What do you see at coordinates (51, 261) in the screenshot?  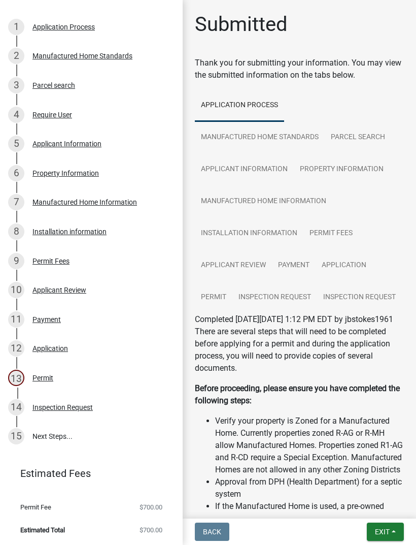 I see `div: Permit Fees` at bounding box center [51, 261].